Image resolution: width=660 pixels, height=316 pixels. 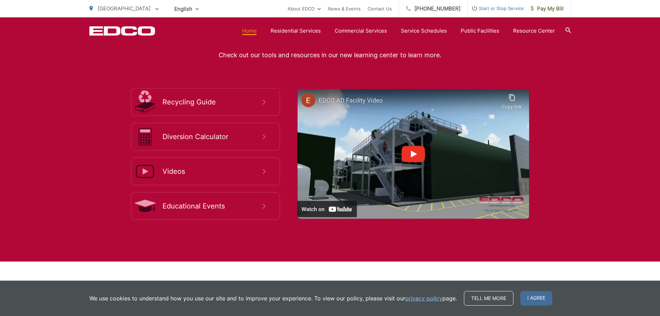 What do you see at coordinates (480, 31) in the screenshot?
I see `a: Public Facilities` at bounding box center [480, 31].